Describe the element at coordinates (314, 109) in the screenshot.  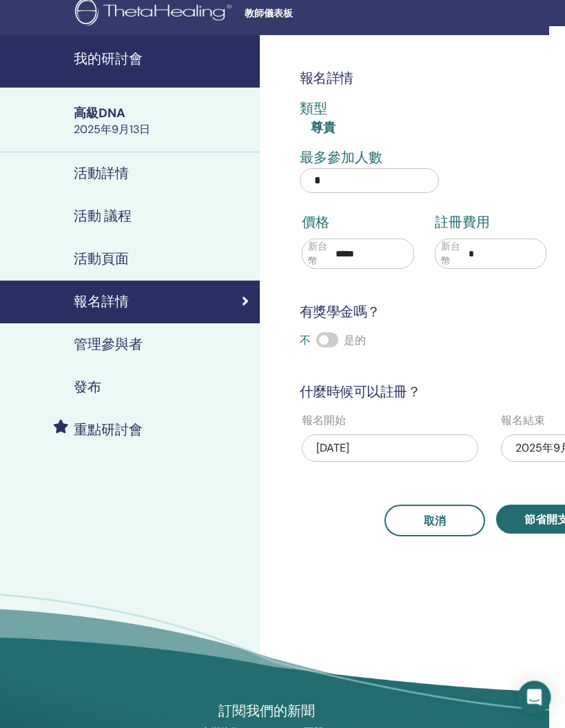
I see `font: 類型` at that location.